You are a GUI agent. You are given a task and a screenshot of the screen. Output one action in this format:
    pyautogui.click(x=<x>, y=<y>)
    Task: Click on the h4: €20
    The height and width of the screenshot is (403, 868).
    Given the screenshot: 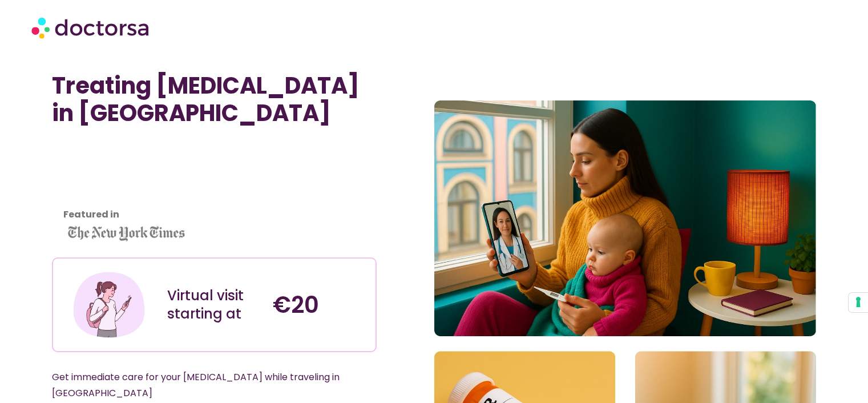 What is the action you would take?
    pyautogui.click(x=320, y=305)
    